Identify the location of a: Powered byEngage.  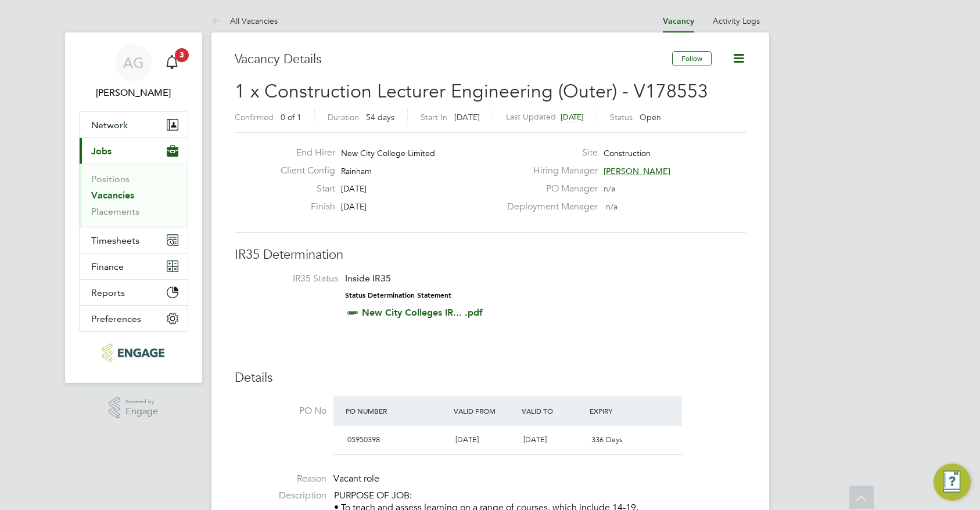
(133, 408).